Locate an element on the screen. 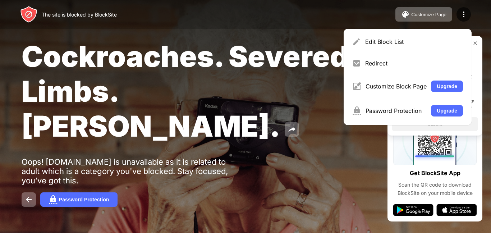  div: Customize Page is located at coordinates (429, 14).